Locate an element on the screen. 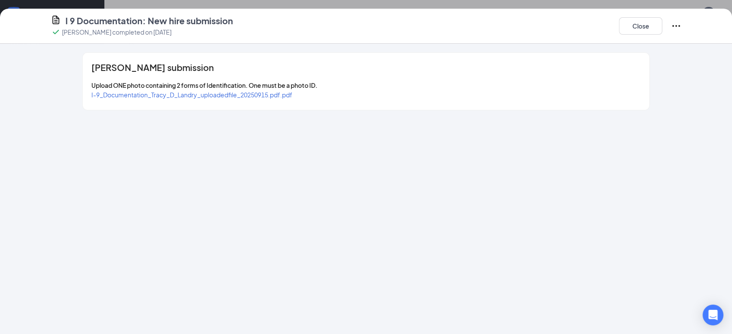  span: Upload ONE photo containing 2 forms of Identification. One must be a photo ID. is located at coordinates (204, 85).